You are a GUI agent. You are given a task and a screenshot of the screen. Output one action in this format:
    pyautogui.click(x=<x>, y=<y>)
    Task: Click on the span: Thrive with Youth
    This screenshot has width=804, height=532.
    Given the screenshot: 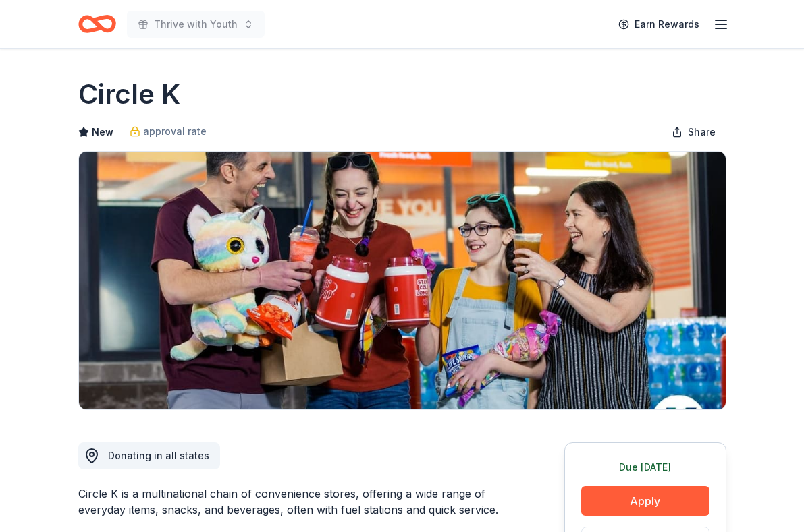 What is the action you would take?
    pyautogui.click(x=195, y=24)
    